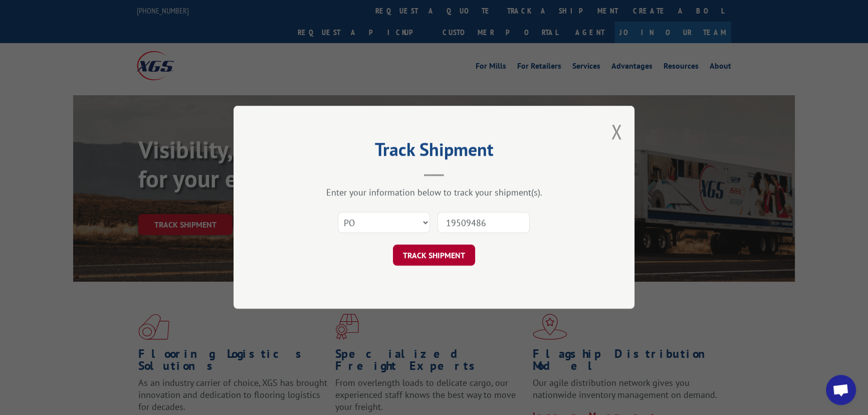 The height and width of the screenshot is (415, 868). I want to click on button: Close modal, so click(617, 131).